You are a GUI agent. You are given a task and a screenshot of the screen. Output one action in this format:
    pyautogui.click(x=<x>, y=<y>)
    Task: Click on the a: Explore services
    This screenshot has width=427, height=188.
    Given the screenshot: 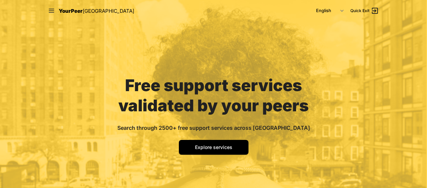 What is the action you would take?
    pyautogui.click(x=213, y=147)
    